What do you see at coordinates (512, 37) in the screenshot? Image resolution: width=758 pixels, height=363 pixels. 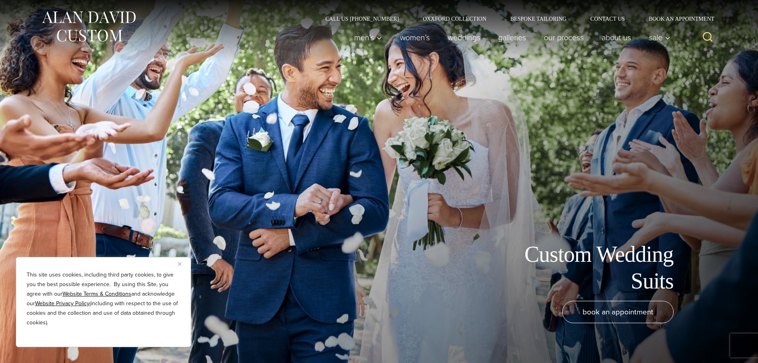 I see `a: Galleries` at bounding box center [512, 37].